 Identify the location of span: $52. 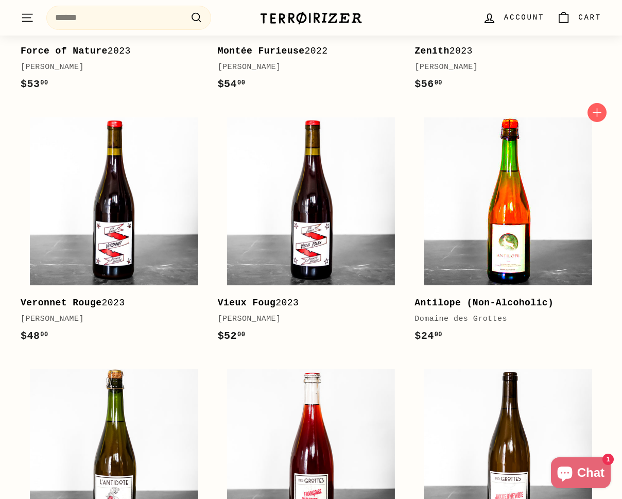
(232, 335).